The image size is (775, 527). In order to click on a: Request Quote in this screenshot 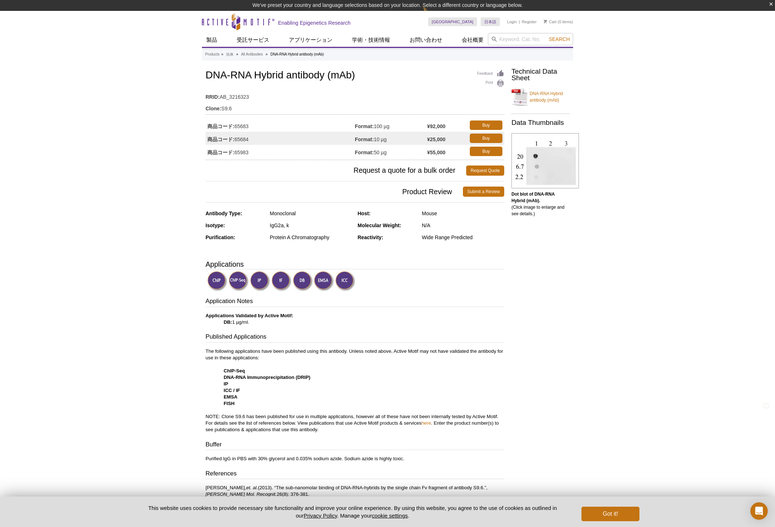, I will do `click(485, 170)`.